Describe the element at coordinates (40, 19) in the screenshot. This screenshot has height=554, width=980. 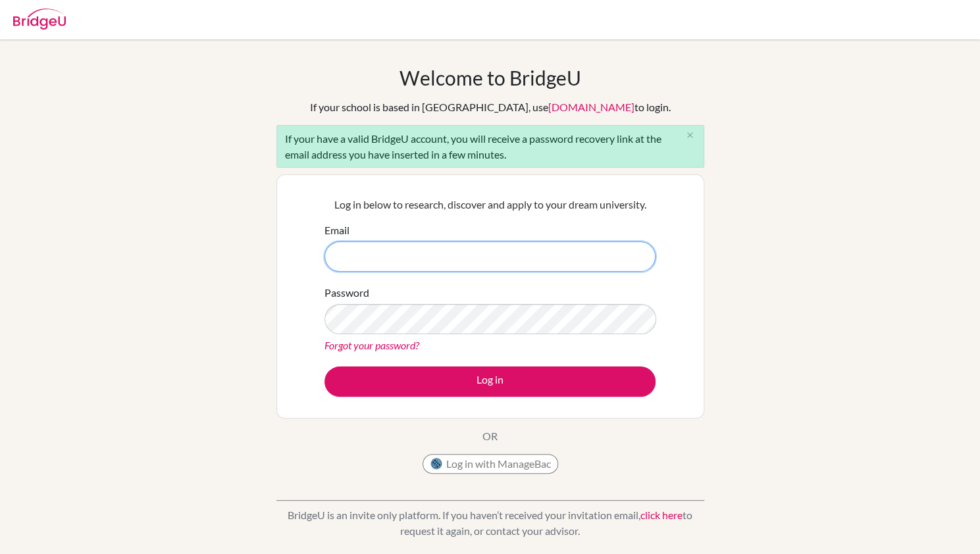
I see `img: Bridge-U` at that location.